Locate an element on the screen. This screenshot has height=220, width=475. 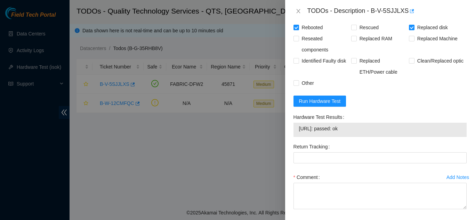
span: Replaced RAM is located at coordinates (376, 39).